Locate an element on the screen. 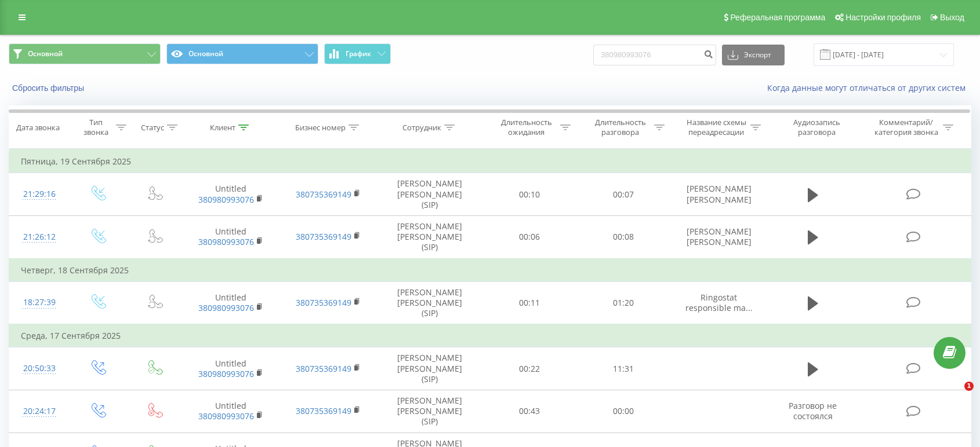 This screenshot has height=447, width=980. div: Бизнес номер is located at coordinates (320, 127).